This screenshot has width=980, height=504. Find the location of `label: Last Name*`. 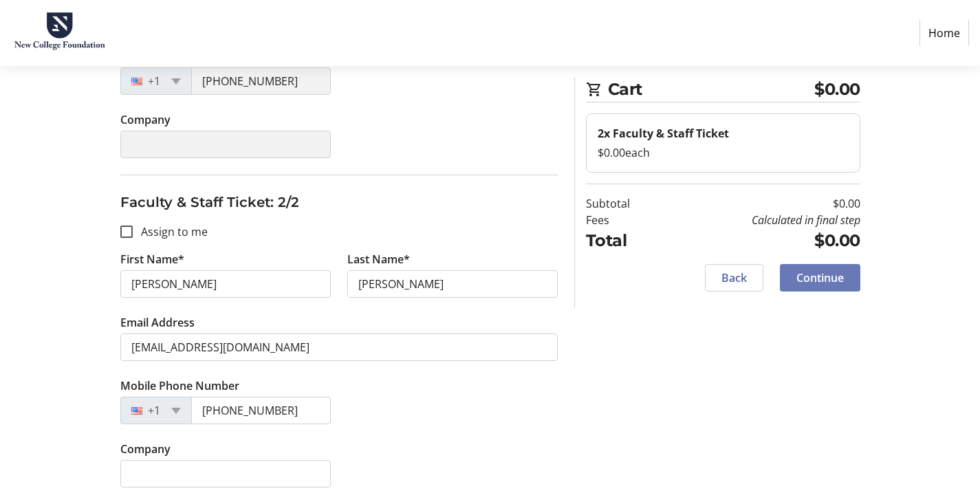

label: Last Name* is located at coordinates (378, 260).